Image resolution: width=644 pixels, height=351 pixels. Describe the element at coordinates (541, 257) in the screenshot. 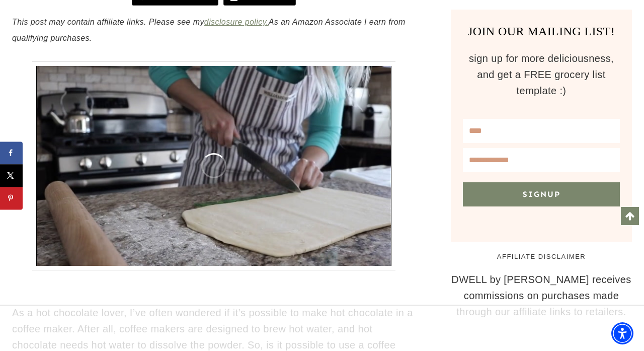

I see `h5: AFFILIATE DISCLAIMER` at that location.